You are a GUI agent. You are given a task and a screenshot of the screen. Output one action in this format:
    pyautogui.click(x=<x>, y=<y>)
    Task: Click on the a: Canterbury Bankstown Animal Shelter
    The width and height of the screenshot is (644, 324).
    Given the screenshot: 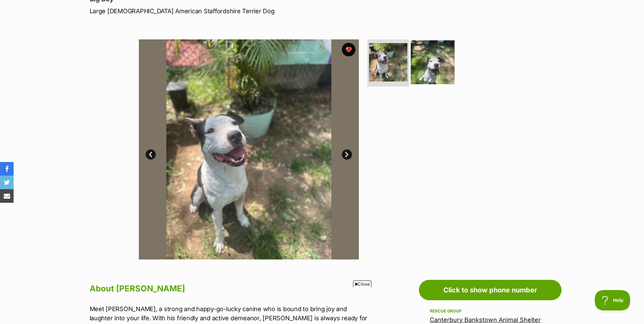 What is the action you would take?
    pyautogui.click(x=485, y=320)
    